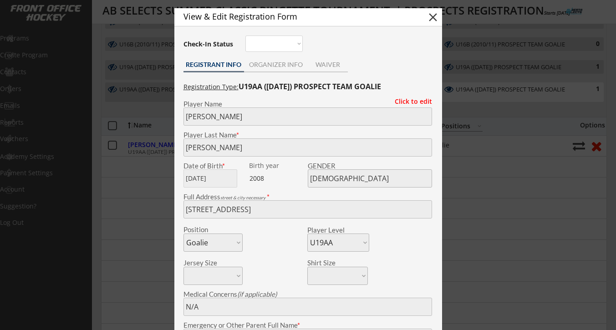 The image size is (616, 330). What do you see at coordinates (330, 263) in the screenshot?
I see `div: Shirt Size` at bounding box center [330, 263].